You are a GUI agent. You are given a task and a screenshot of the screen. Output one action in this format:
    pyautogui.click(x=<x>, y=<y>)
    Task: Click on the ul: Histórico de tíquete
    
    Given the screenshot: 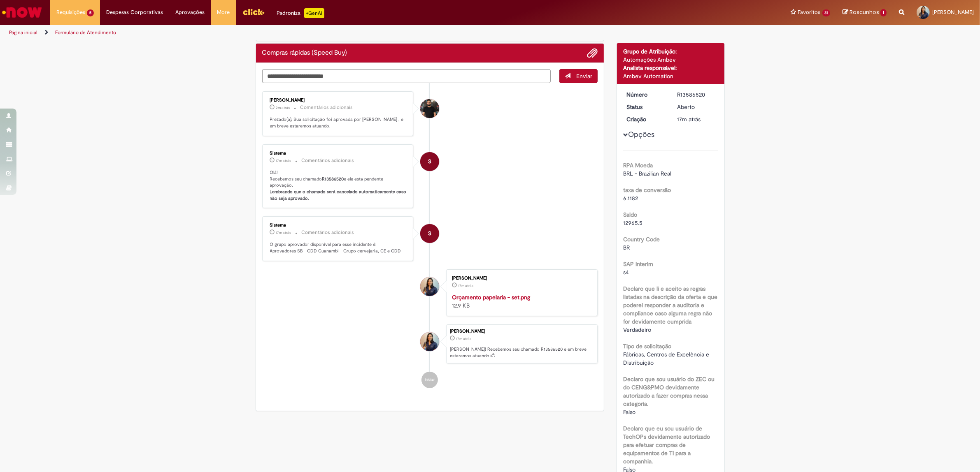 What is the action you would take?
    pyautogui.click(x=430, y=240)
    